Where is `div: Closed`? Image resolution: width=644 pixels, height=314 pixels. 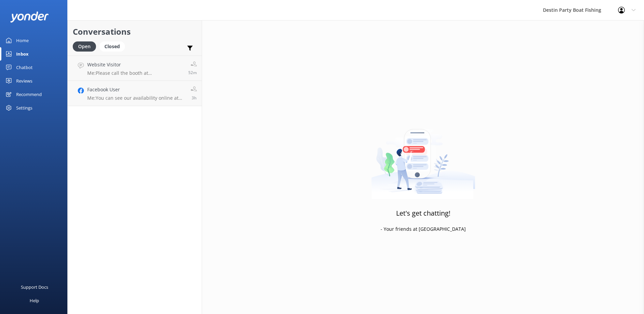 div: Closed is located at coordinates (112, 46).